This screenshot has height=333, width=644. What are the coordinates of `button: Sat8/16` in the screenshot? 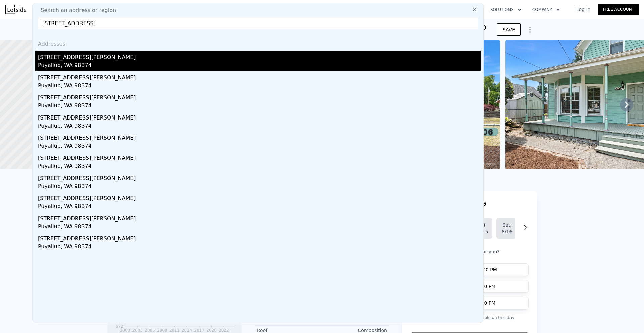 It's located at (506, 228).